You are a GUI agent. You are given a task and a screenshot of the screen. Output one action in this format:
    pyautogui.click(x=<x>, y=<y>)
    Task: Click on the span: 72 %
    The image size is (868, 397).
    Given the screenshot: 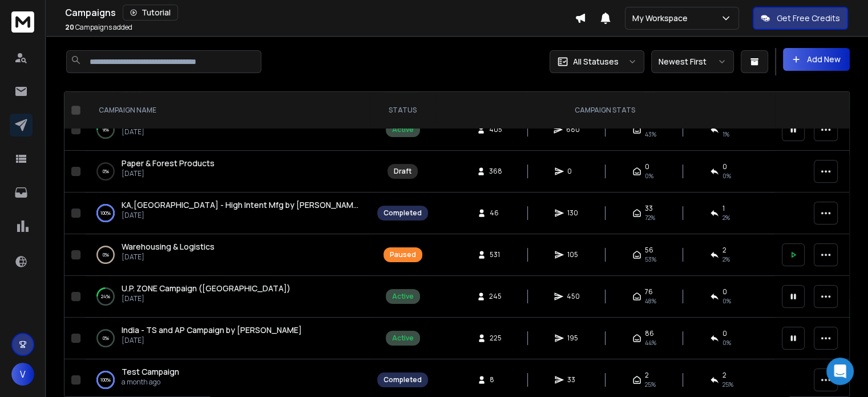 What is the action you would take?
    pyautogui.click(x=650, y=218)
    